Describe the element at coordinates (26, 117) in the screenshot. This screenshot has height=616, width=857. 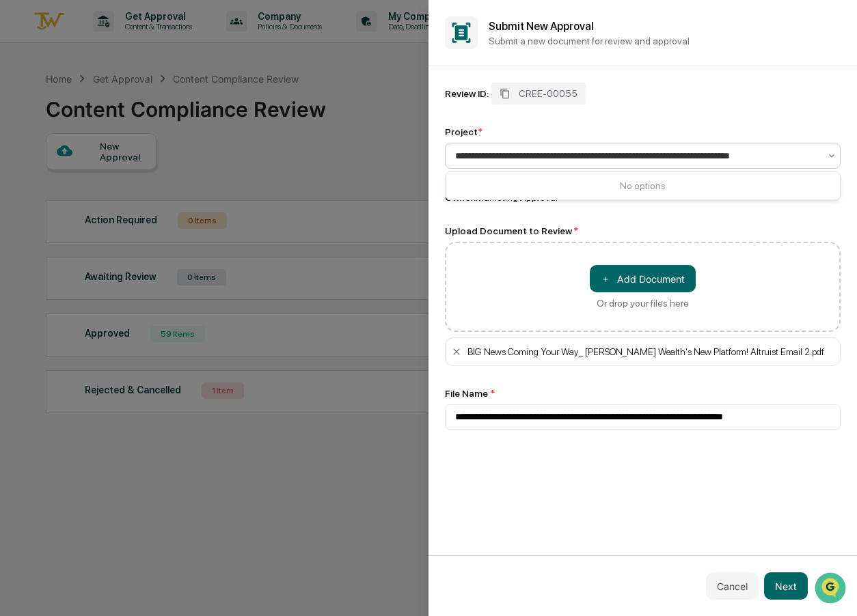
I see `img: 1746055101610-c473b297-6a78-478c-a979-82029cc54cd1` at that location.